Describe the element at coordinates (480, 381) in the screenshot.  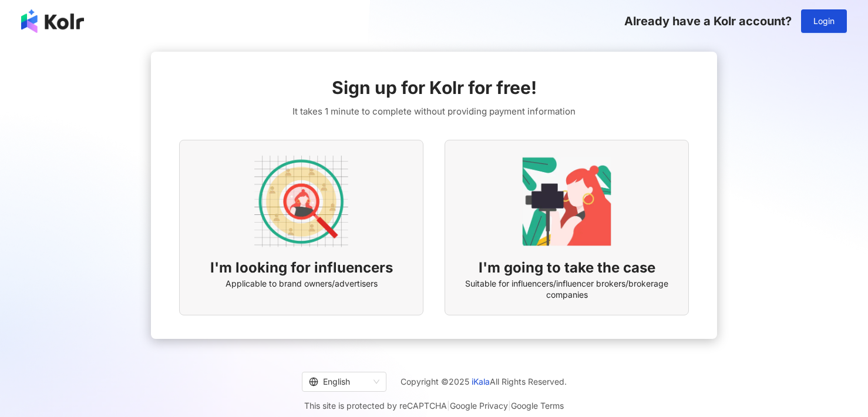
I see `a: iKala` at that location.